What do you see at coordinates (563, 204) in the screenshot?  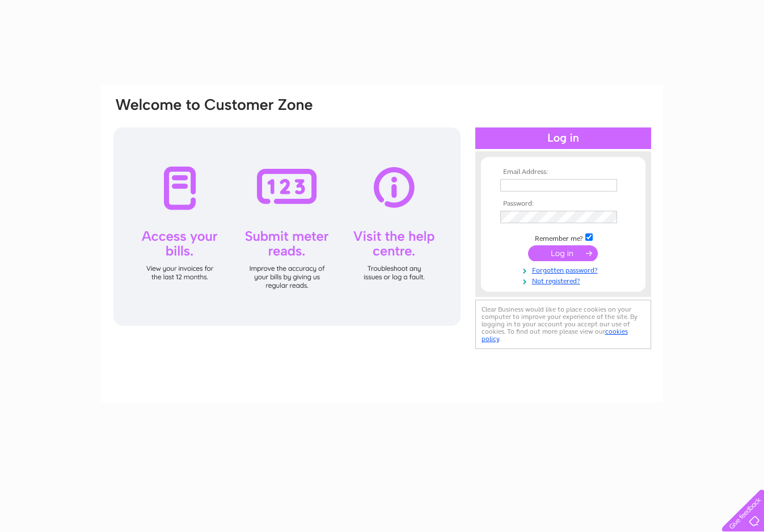 I see `th: Password:` at bounding box center [563, 204].